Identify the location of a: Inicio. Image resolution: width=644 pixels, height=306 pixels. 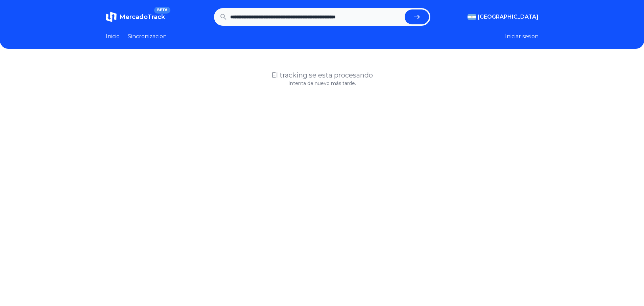
(112, 37).